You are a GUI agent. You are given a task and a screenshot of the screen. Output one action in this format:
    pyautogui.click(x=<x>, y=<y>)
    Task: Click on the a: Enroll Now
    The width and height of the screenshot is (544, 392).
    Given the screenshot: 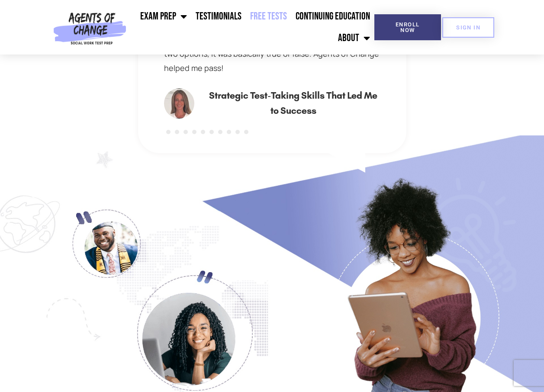 What is the action you would take?
    pyautogui.click(x=408, y=28)
    